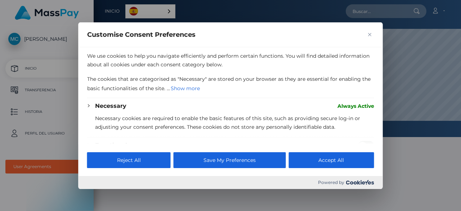 The height and width of the screenshot is (211, 461). I want to click on p: We use cookies to help you navigate efficiently and perform certain functions. You will find deta..., so click(230, 60).